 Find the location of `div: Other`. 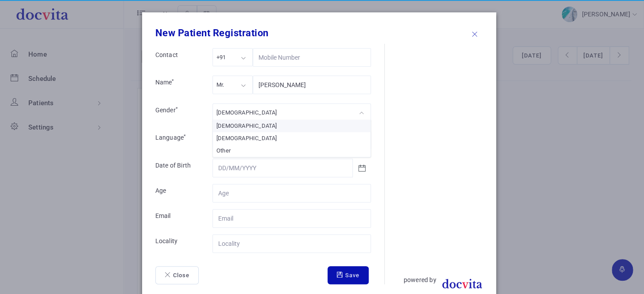

div: Other is located at coordinates (292, 151).